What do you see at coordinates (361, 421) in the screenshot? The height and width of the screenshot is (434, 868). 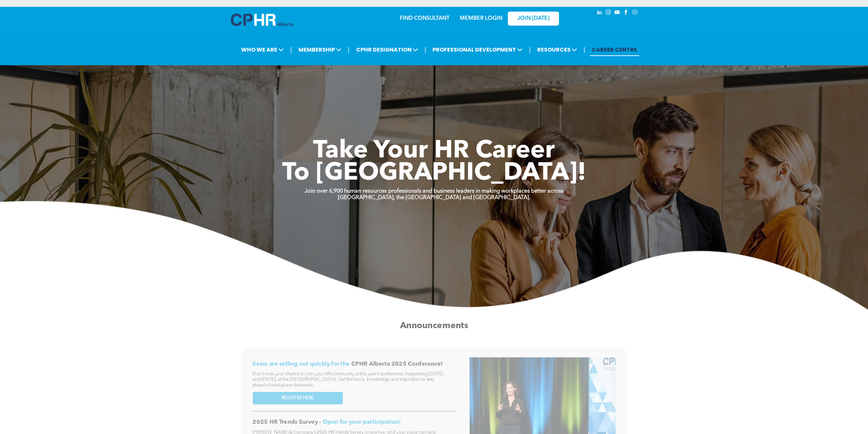 I see `span: Open for your participation!` at bounding box center [361, 421].